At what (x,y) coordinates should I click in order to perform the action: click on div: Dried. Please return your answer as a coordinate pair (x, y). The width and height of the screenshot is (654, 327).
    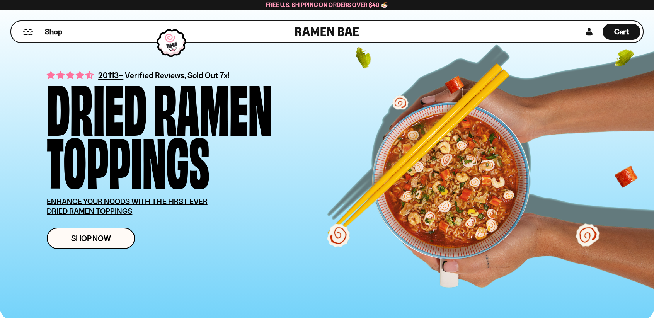
    Looking at the image, I should click on (97, 106).